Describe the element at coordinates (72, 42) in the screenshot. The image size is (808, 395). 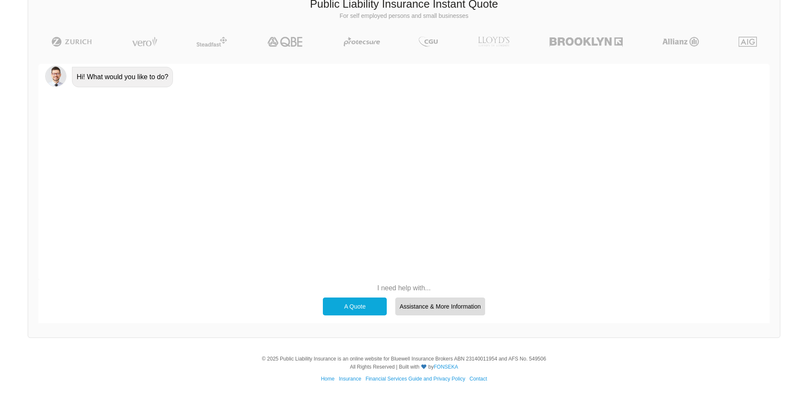
I see `img: Zurich | Public Liability Insurance` at that location.